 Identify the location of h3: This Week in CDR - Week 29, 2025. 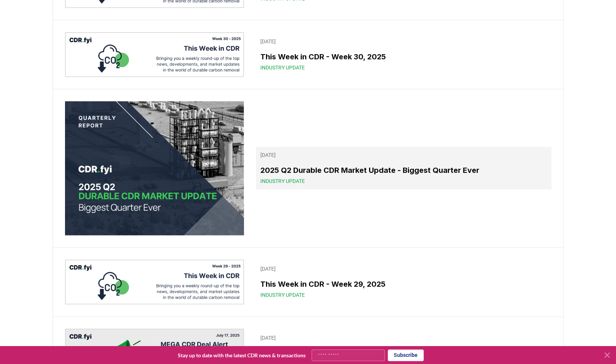
(404, 284).